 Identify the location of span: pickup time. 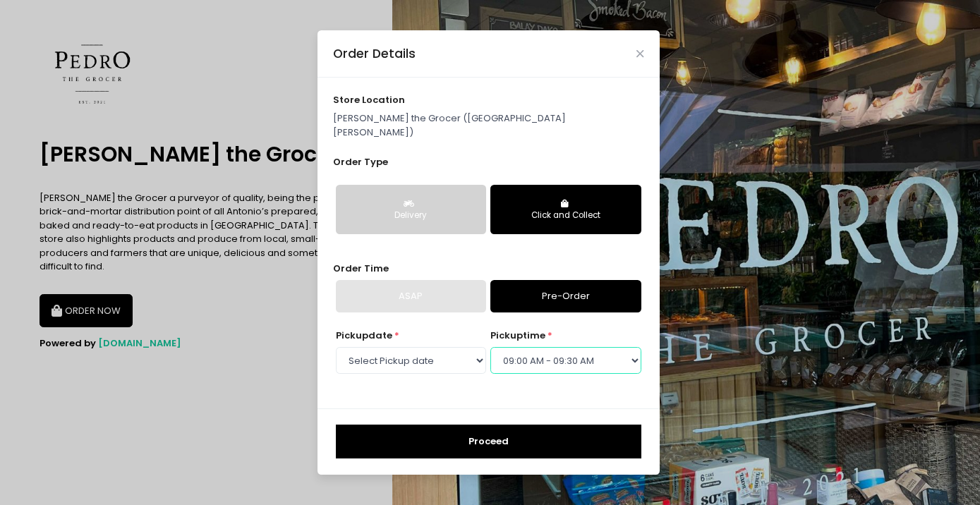
(518, 335).